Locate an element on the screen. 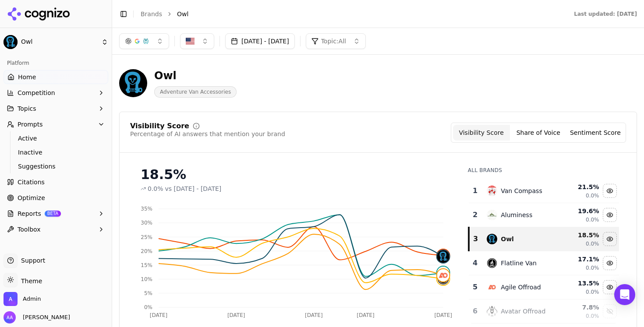  button: Hide flatline van data is located at coordinates (610, 263).